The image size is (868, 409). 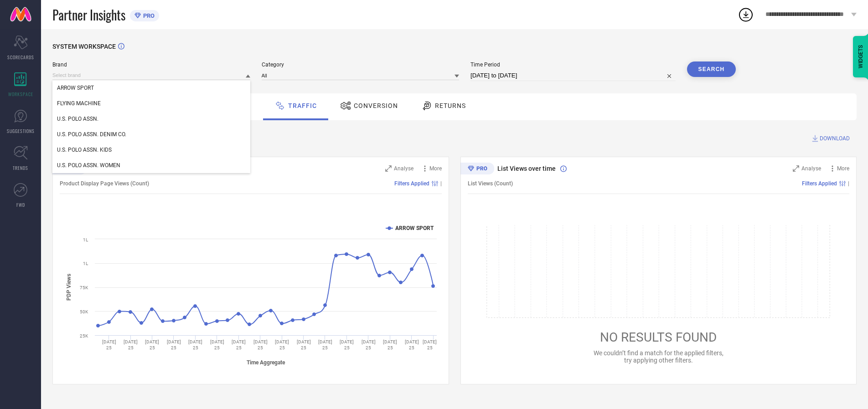 I want to click on span: Conversion, so click(x=375, y=105).